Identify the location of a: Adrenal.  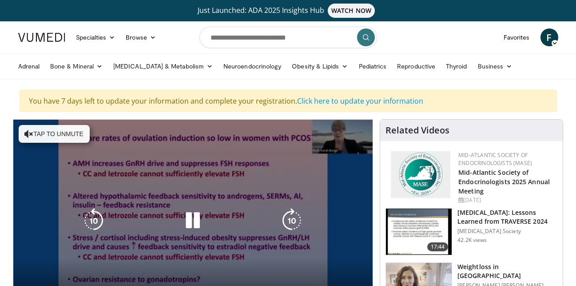
(29, 66).